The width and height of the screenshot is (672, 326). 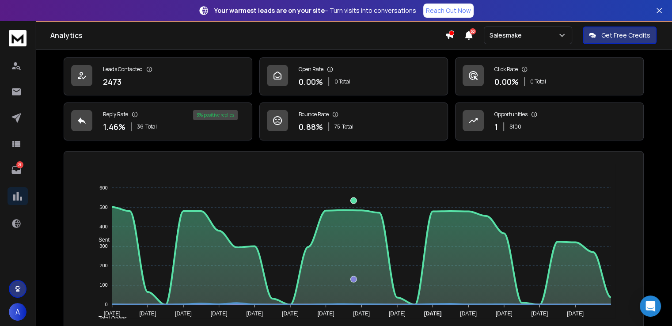 What do you see at coordinates (103, 188) in the screenshot?
I see `tspan: 600` at bounding box center [103, 188].